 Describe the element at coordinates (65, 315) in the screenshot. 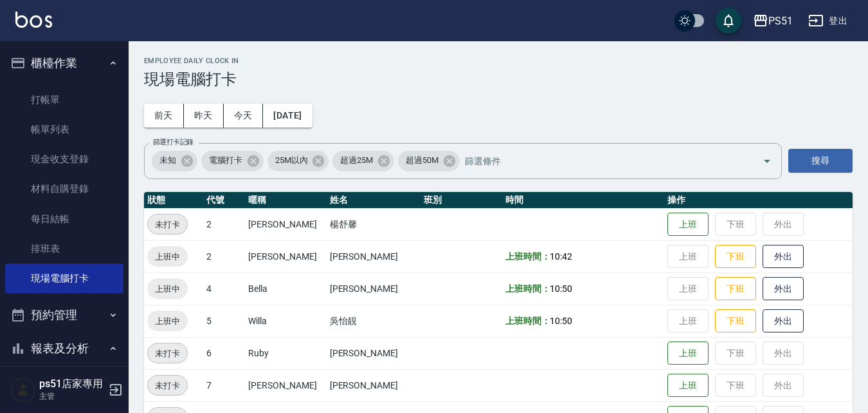

I see `button: 預約管理` at that location.